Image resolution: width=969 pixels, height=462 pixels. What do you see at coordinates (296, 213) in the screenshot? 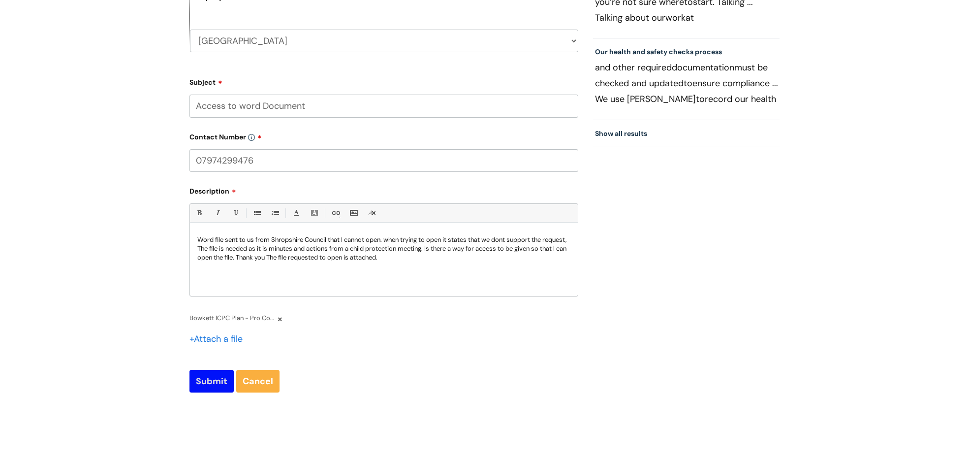
I see `a: Font Color` at bounding box center [296, 213].